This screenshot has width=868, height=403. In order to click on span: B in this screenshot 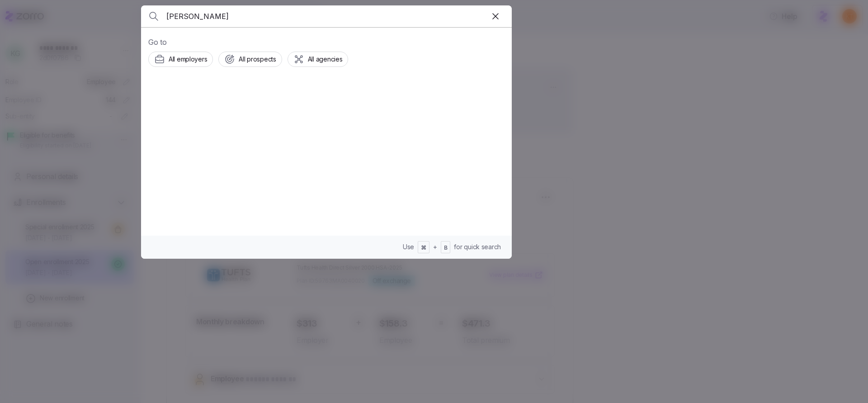, I will do `click(446, 248)`.